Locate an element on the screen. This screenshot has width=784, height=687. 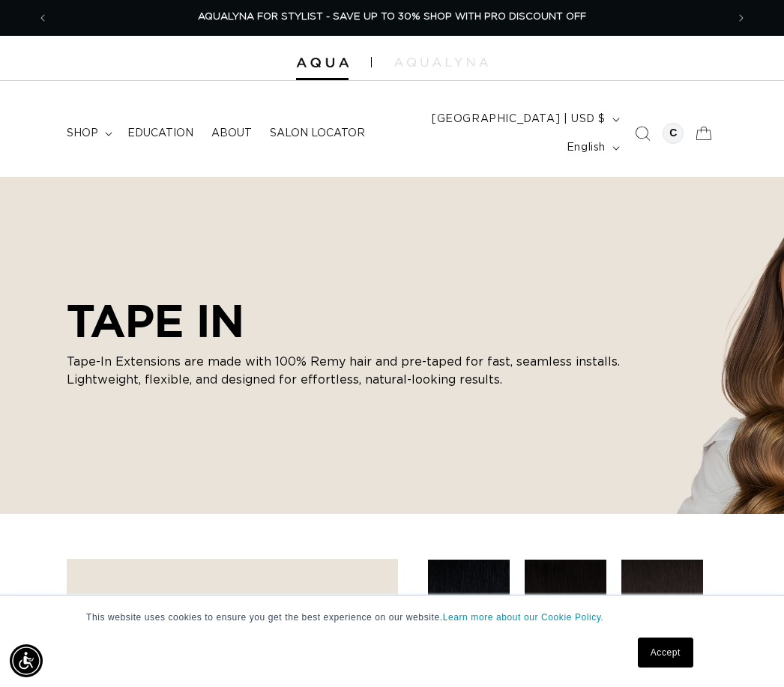
button: Previous announcement is located at coordinates (43, 18).